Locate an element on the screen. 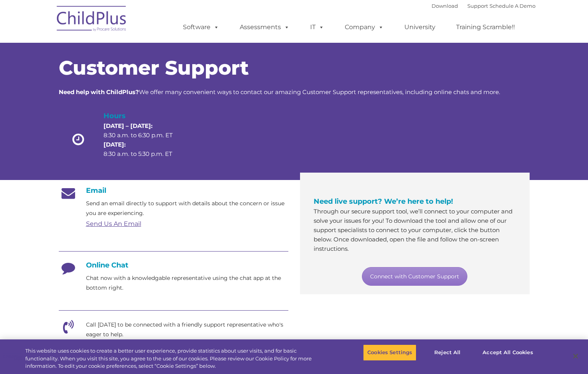 The height and width of the screenshot is (374, 588). h4: Email is located at coordinates (174, 191).